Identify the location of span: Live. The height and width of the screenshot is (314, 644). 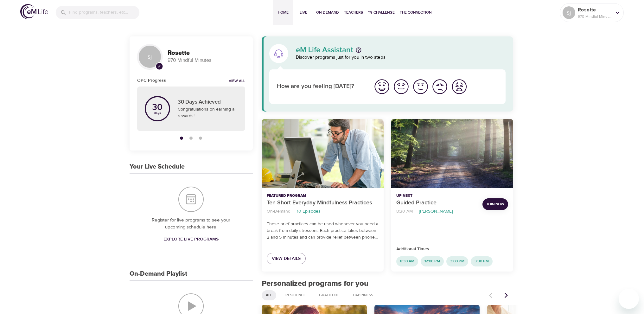
(303, 12).